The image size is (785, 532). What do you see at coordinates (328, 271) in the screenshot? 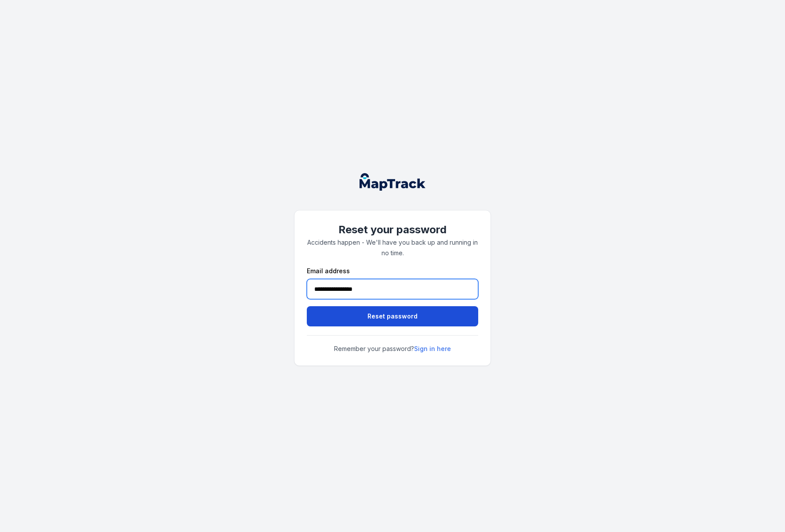
I see `label: Email address` at bounding box center [328, 271].